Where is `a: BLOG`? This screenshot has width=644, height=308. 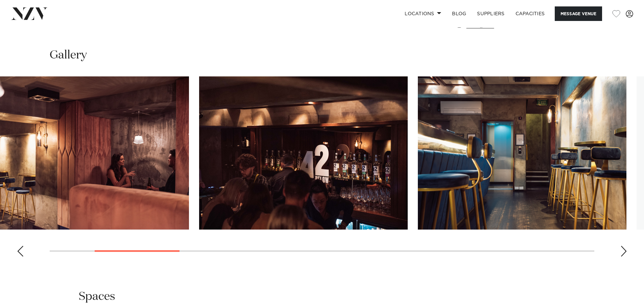 a: BLOG is located at coordinates (459, 13).